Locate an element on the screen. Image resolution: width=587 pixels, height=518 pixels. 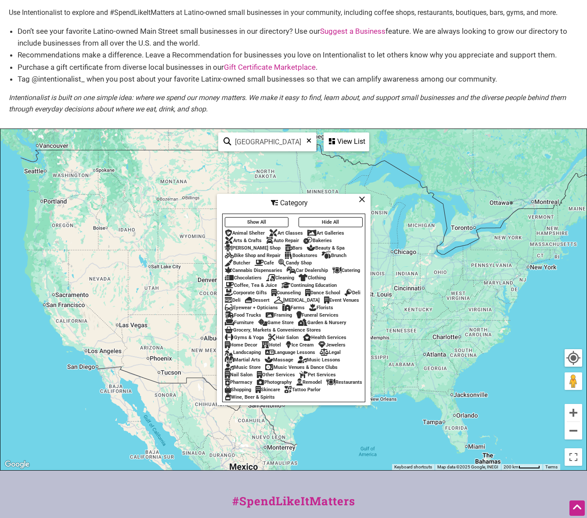
div: Cannabis Dispensaries is located at coordinates (253, 270).